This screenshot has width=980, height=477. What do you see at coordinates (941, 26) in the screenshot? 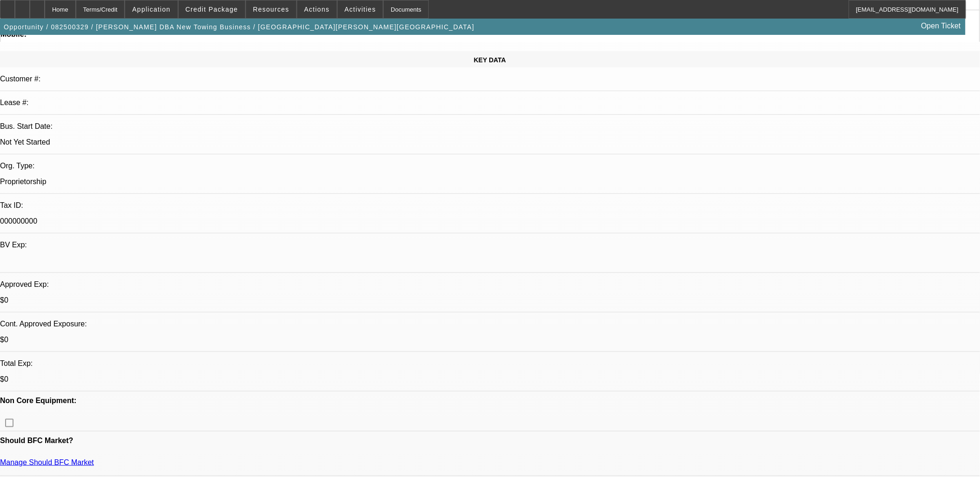
I see `a: Open Ticket` at bounding box center [941, 26].